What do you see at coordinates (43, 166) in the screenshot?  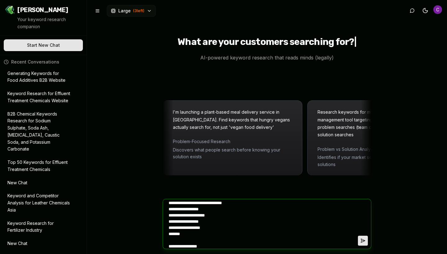 I see `button: Top 50 Keywords for Effluent Treatment Chemicals` at bounding box center [43, 166].